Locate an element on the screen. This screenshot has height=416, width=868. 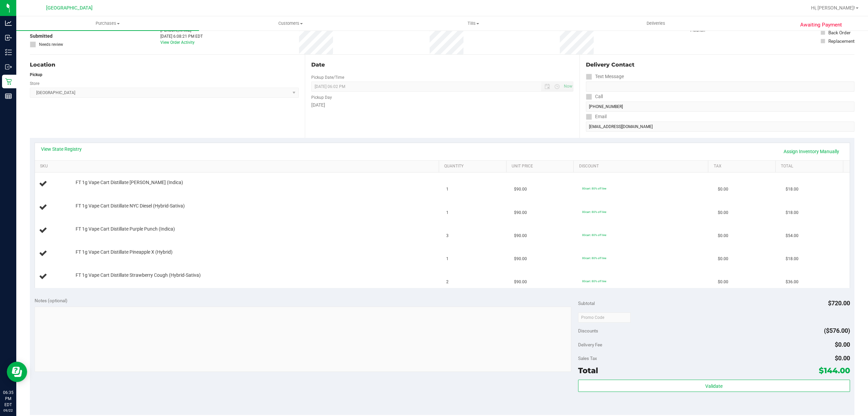
span: 2 is located at coordinates (447, 282).